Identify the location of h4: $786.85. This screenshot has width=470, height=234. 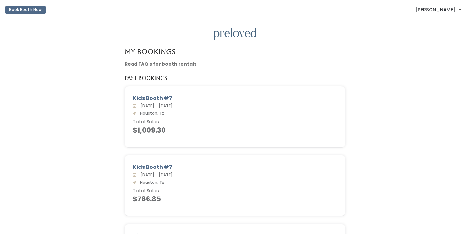
(235, 199).